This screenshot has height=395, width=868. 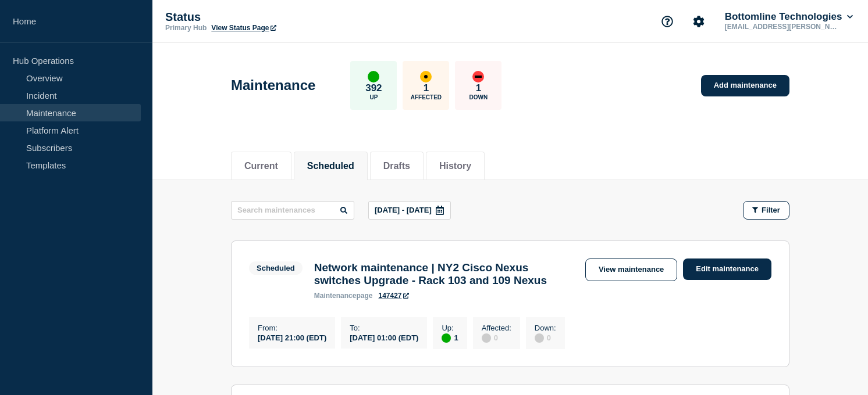 I want to click on button: Account settings, so click(x=699, y=21).